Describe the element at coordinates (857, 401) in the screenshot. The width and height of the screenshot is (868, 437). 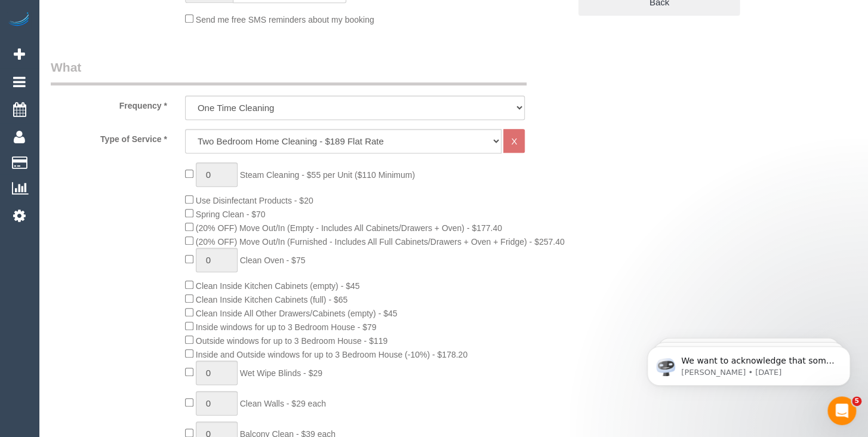
I see `span: 5` at that location.